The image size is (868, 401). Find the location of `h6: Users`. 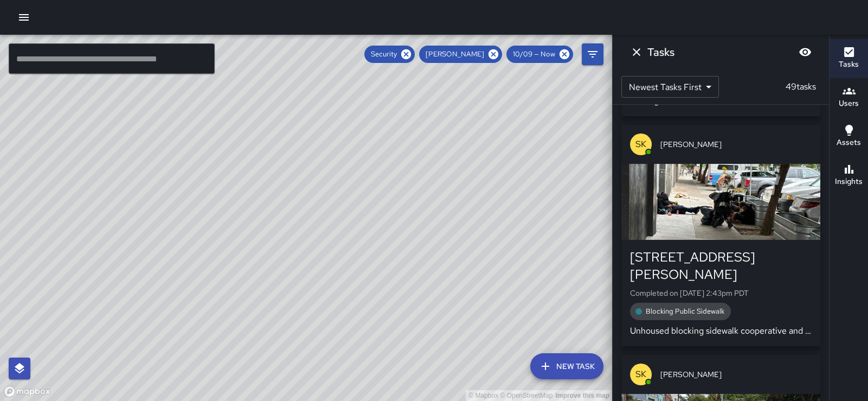

h6: Users is located at coordinates (849, 103).